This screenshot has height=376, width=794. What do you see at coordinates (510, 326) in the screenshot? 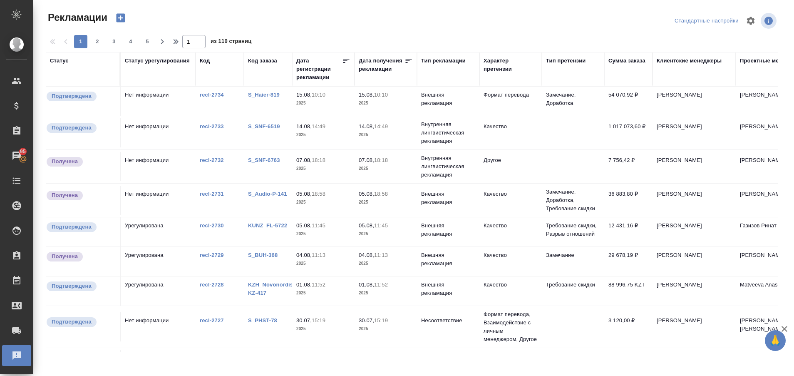
I see `td: Формат перевода, Взаимодействие с личным менеджером, Другое` at bounding box center [510, 326].